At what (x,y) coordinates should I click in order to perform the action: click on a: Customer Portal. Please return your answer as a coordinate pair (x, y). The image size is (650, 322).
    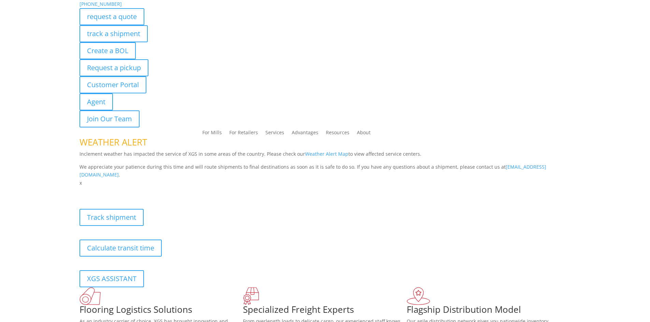
    Looking at the image, I should click on (113, 85).